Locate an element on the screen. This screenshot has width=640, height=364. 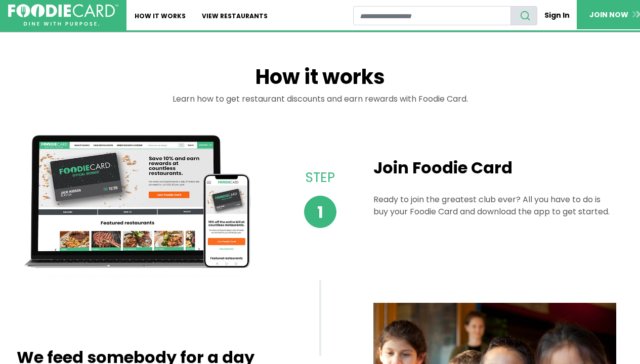
input: restaurant search is located at coordinates (431, 16).